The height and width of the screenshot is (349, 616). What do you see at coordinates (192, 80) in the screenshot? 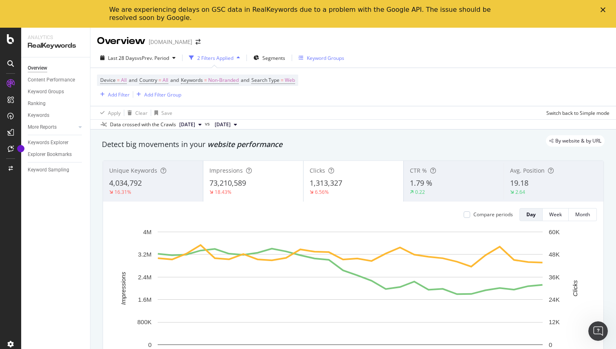
I see `span: Keywords` at bounding box center [192, 80].